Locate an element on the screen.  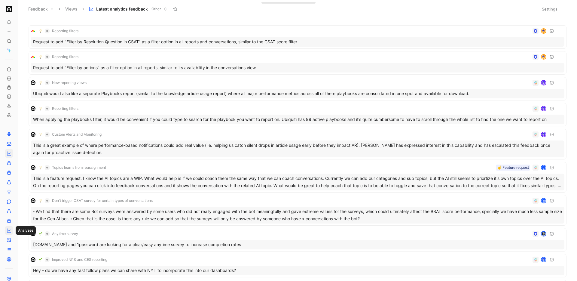
span: Improved NPS and CES reporting is located at coordinates (80, 260).